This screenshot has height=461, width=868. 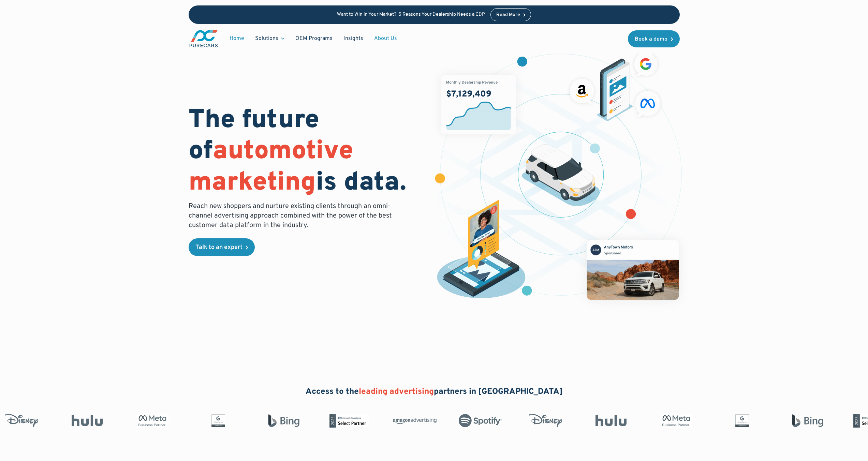 I want to click on h1: The future of is data., so click(x=307, y=152).